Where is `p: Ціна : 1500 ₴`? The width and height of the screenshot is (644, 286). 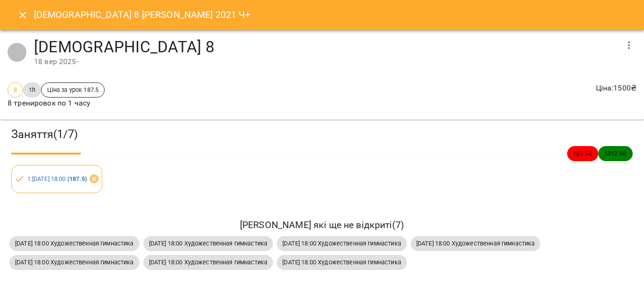
p: Ціна : 1500 ₴ is located at coordinates (617, 88).